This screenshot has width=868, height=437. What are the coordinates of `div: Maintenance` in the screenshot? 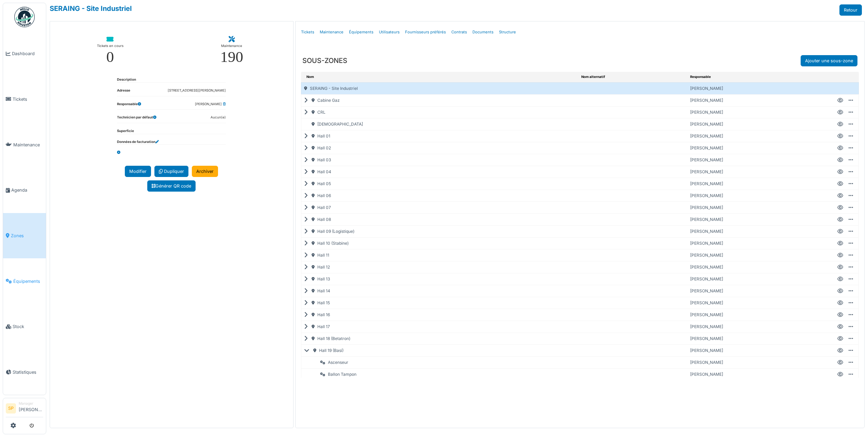 It's located at (231, 46).